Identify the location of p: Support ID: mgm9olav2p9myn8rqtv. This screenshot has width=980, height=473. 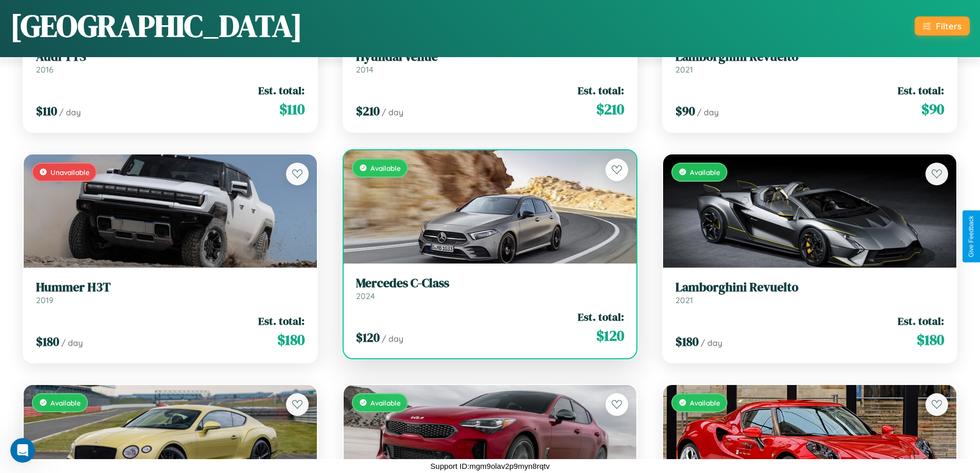
(490, 465).